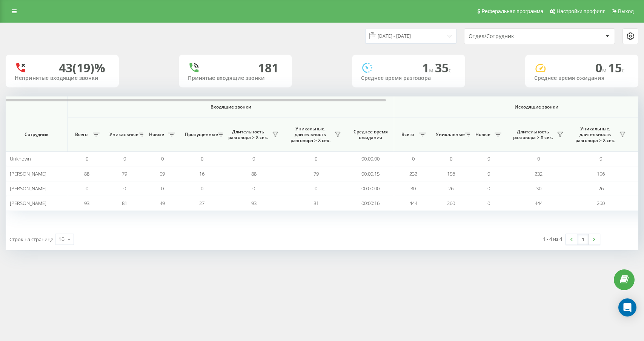 Image resolution: width=644 pixels, height=341 pixels. Describe the element at coordinates (371, 203) in the screenshot. I see `td: 00:00:16` at that location.